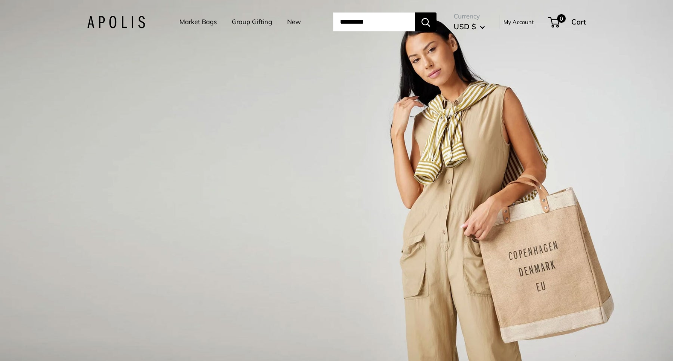  Describe the element at coordinates (252, 22) in the screenshot. I see `a: Group Gifting` at that location.